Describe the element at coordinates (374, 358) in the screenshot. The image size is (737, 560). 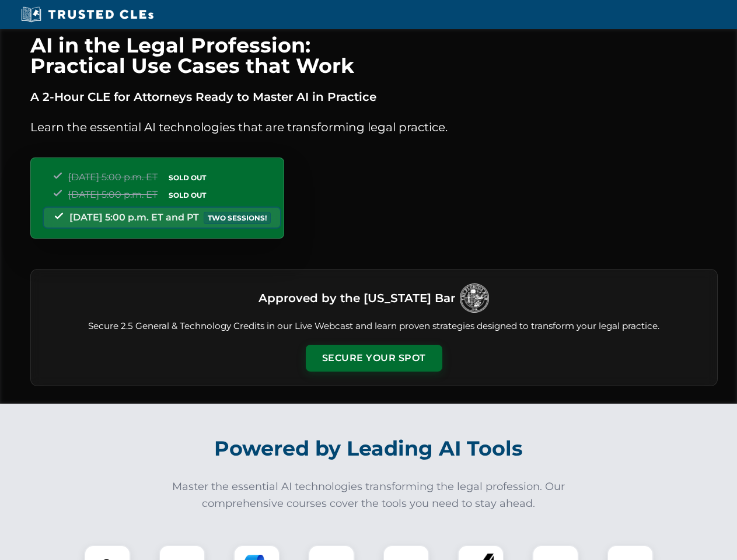
I see `button: Secure Your Spot` at that location.